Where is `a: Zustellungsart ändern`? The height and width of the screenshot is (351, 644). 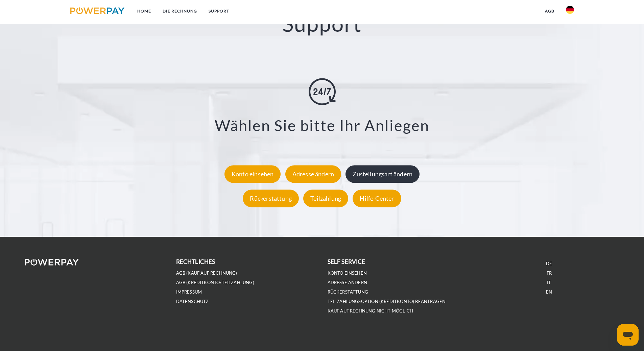
a: Zustellungsart ändern is located at coordinates (382, 174).